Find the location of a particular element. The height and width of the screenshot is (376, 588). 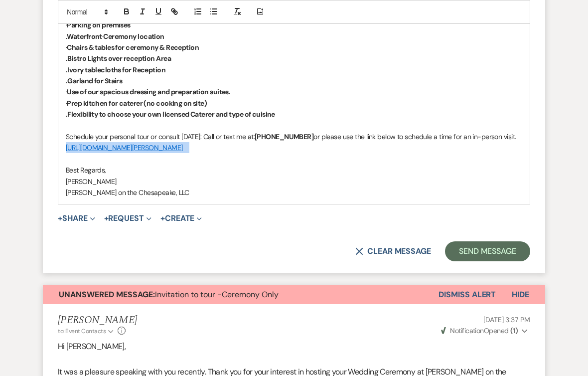

button: to: Event Contacts is located at coordinates (86, 331).